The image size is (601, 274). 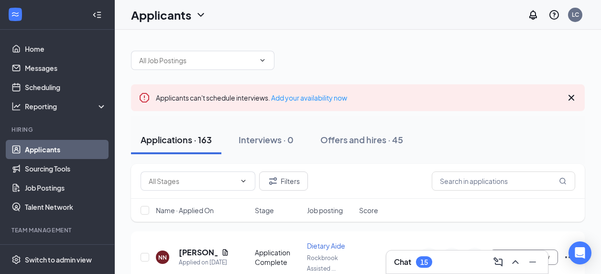 I want to click on div: Open Intercom Messenger, so click(x=580, y=253).